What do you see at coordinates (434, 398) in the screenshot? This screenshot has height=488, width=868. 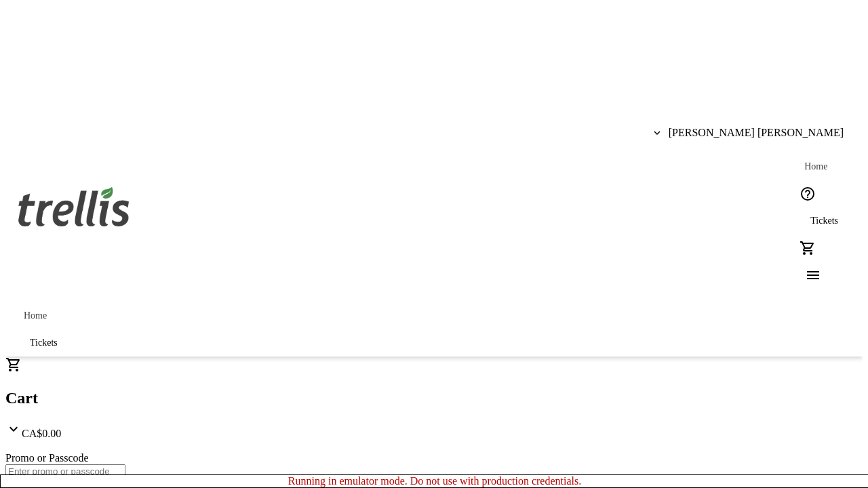 I see `div: CartCA$0.00` at bounding box center [434, 398].